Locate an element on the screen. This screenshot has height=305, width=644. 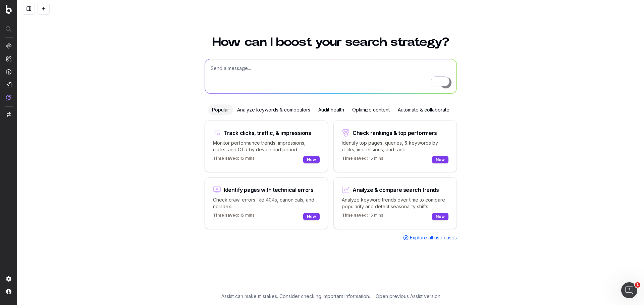
span: 1 is located at coordinates (638, 285).